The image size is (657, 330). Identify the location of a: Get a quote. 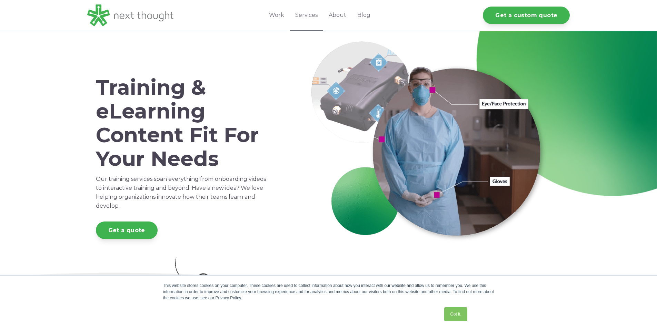
(127, 230).